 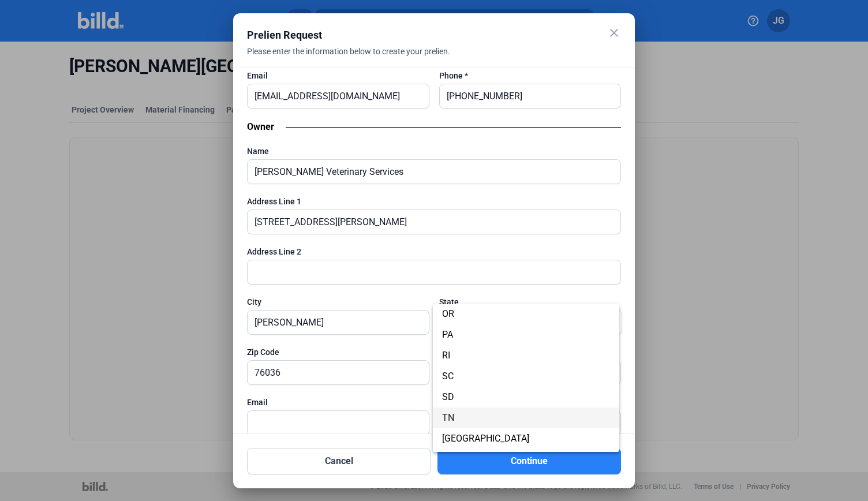 What do you see at coordinates (448, 334) in the screenshot?
I see `span: PA` at bounding box center [448, 334].